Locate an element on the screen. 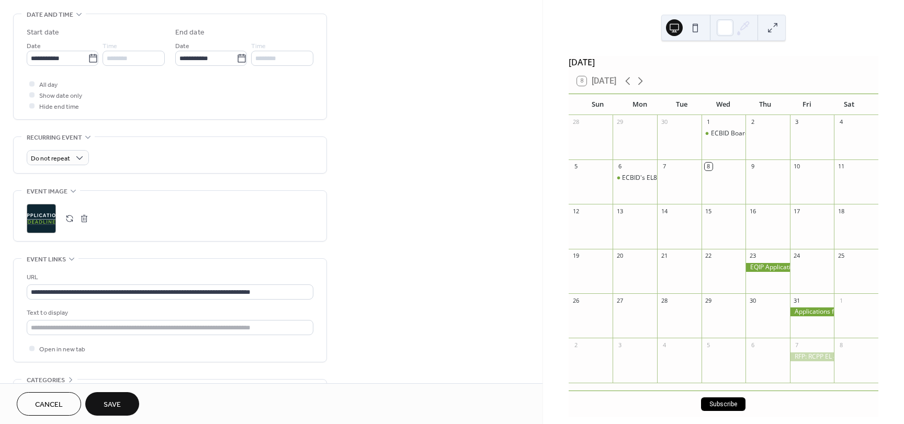 The height and width of the screenshot is (424, 904). div: 9 is located at coordinates (752, 166).